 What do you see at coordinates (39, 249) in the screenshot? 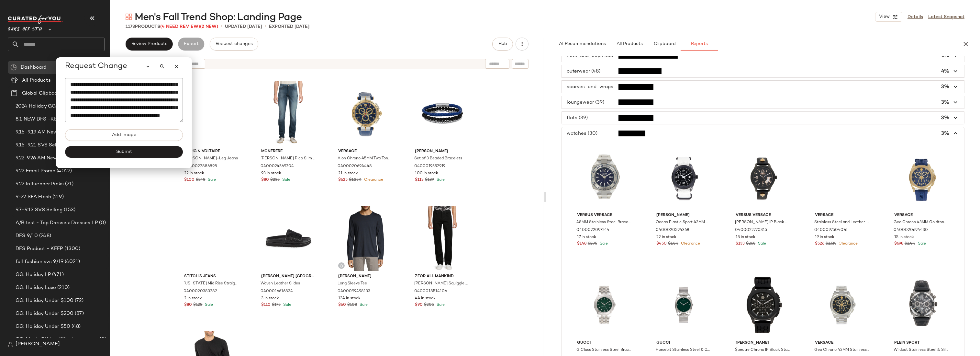
I see `span: DFS Product - KEEP` at bounding box center [39, 249].